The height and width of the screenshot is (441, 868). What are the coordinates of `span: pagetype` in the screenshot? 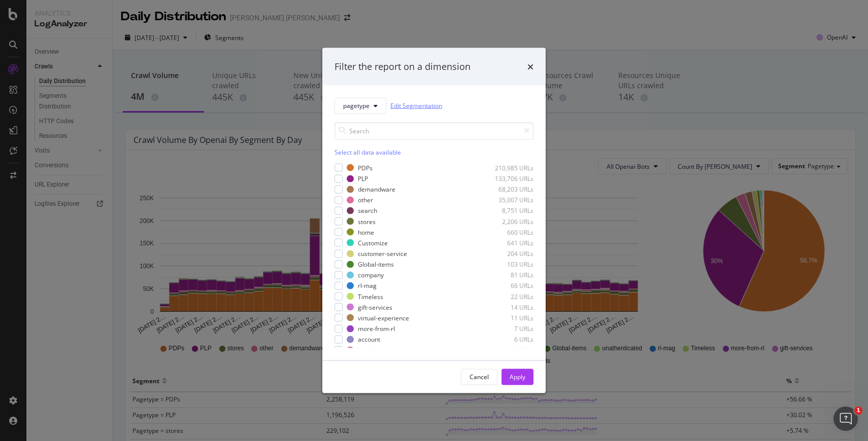 It's located at (356, 106).